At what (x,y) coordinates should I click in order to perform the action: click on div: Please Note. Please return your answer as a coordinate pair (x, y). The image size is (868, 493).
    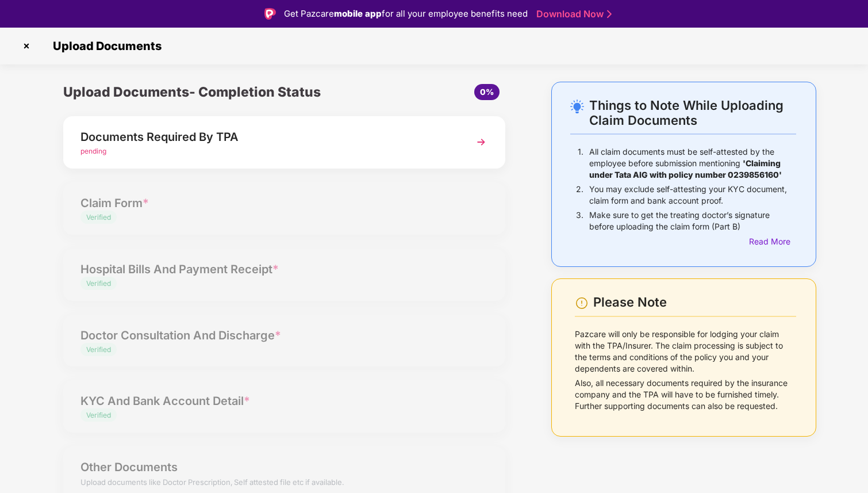
    Looking at the image, I should click on (694, 302).